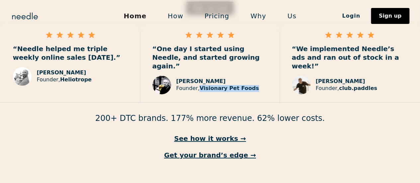 The height and width of the screenshot is (183, 420). Describe the element at coordinates (349, 57) in the screenshot. I see `p: “We implemented Needle’s ads and ran out of stock in a week!”` at that location.